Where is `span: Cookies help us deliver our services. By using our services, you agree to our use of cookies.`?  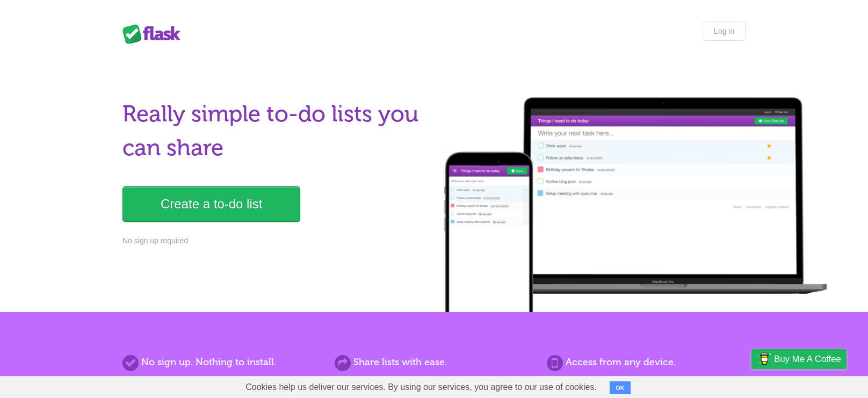
span: Cookies help us deliver our services. By using our services, you agree to our use of cookies. is located at coordinates (421, 388).